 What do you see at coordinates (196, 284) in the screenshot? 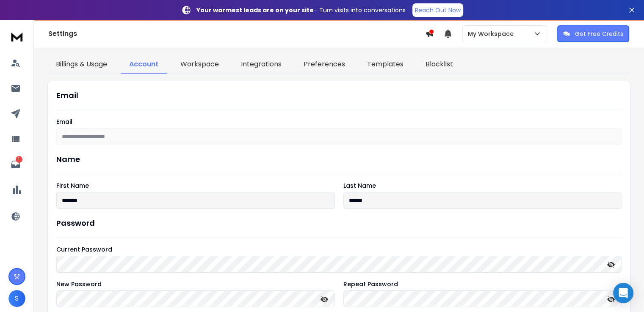
I see `label: New Password` at bounding box center [196, 284].